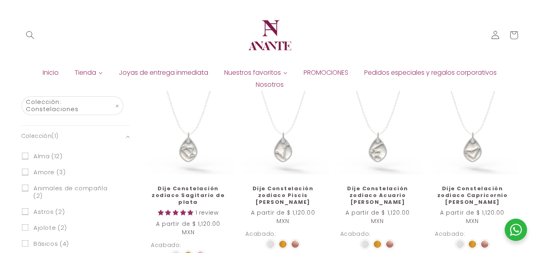  I want to click on span: Nuestros favoritos, so click(253, 73).